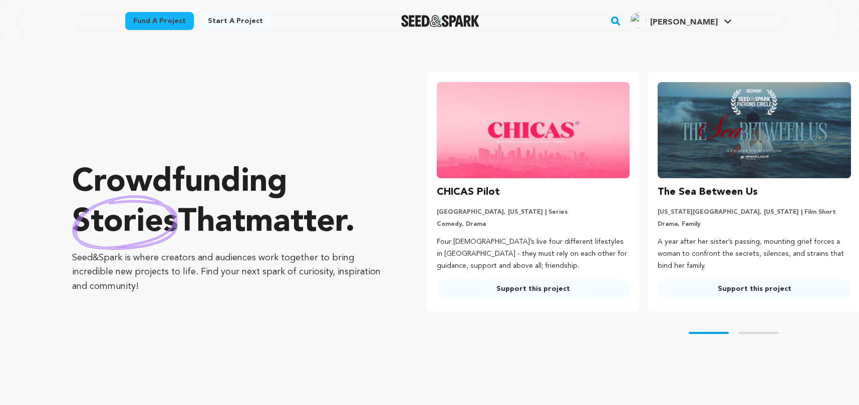 Image resolution: width=859 pixels, height=405 pixels. Describe the element at coordinates (229, 272) in the screenshot. I see `p: Seed&Spark is where creators and audiences work together to bring incredible new projects to life...` at that location.